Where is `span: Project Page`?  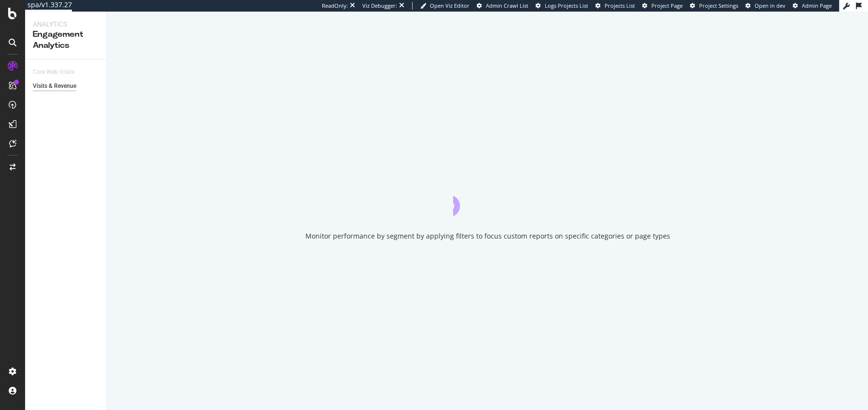
span: Project Page is located at coordinates (667, 5).